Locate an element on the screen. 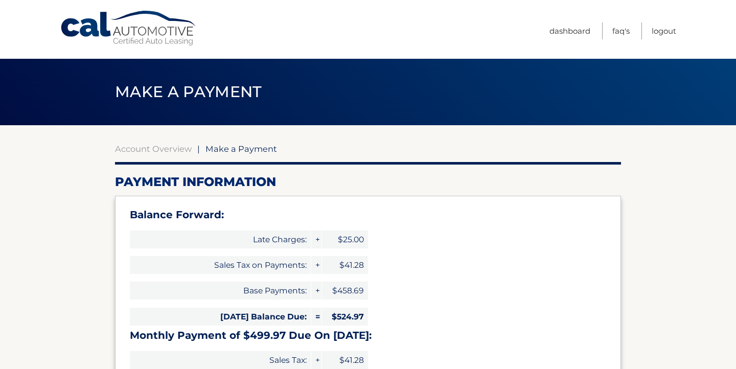 Image resolution: width=736 pixels, height=369 pixels. h3: Balance Forward: is located at coordinates (368, 215).